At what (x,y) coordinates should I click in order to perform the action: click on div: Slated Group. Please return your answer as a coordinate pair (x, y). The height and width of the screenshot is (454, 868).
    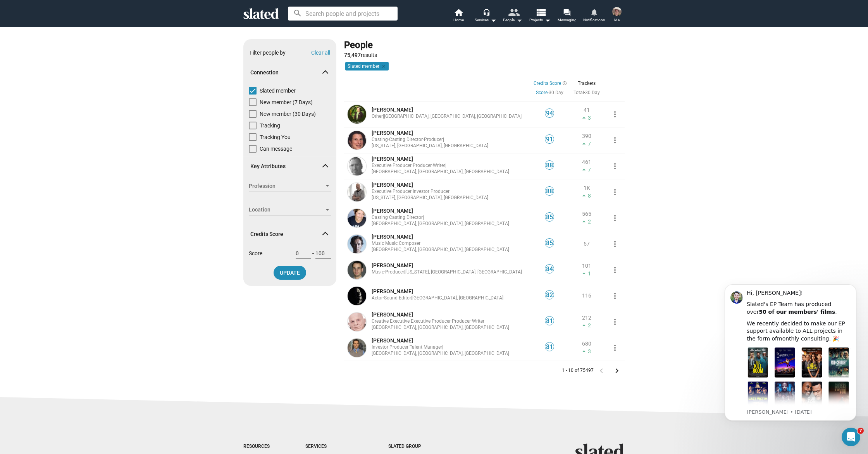
    Looking at the image, I should click on (415, 447).